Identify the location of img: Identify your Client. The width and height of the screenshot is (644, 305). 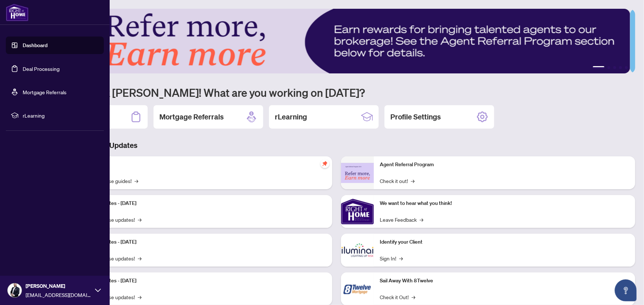
(357, 250).